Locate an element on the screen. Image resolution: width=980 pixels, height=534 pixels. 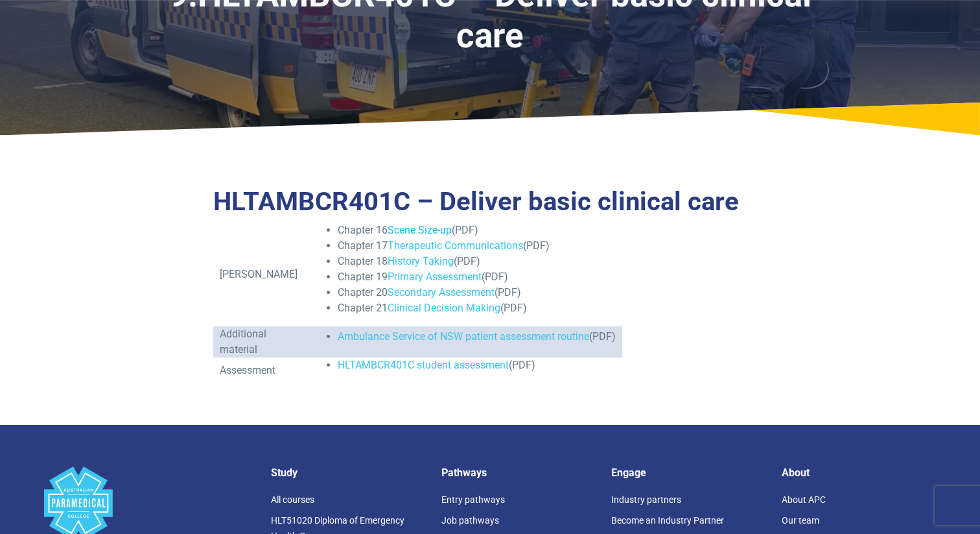
h5: Engage is located at coordinates (689, 472).